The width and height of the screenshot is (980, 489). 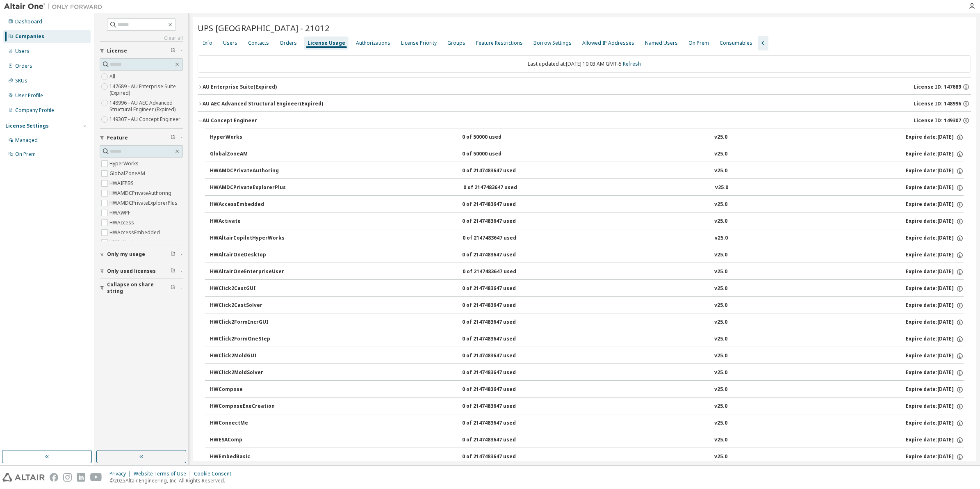 I want to click on div: HWClick2FormIncrGUI, so click(x=247, y=322).